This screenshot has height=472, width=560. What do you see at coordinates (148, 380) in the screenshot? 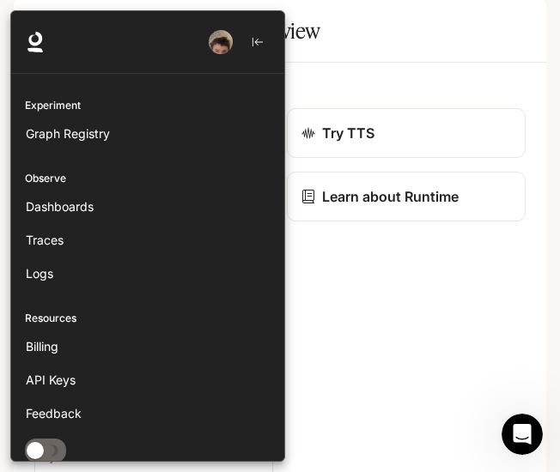
I see `a: API Keys` at bounding box center [148, 380].